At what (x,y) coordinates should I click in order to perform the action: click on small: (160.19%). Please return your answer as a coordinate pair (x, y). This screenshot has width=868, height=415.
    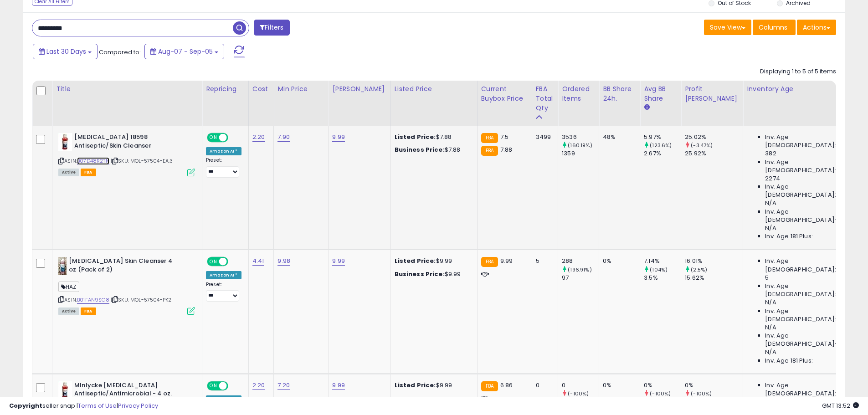
    Looking at the image, I should click on (580, 146).